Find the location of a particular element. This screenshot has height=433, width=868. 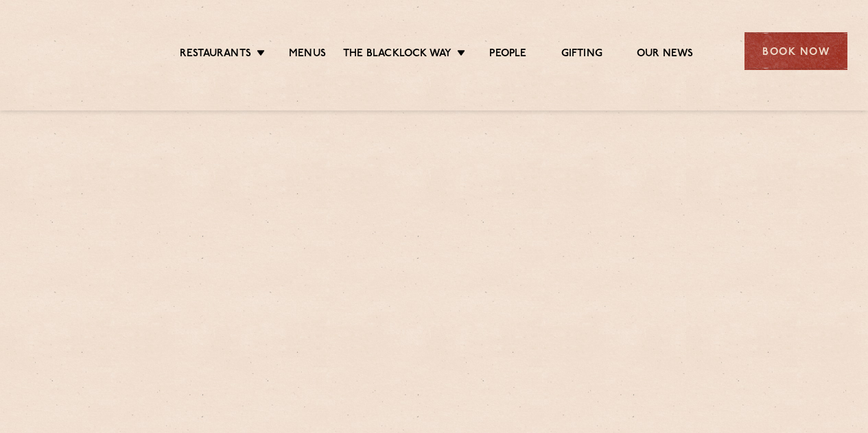

a: The Blacklock Way is located at coordinates (398, 55).